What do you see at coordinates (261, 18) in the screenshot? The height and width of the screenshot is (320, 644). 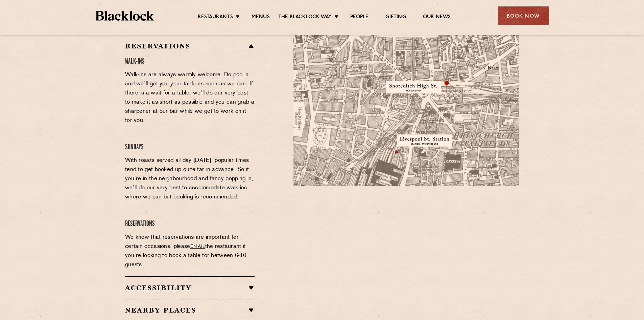 I see `a: Menus` at bounding box center [261, 18].